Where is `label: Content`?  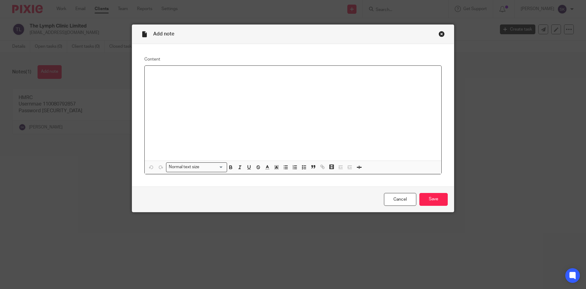
label: Content is located at coordinates (293, 59).